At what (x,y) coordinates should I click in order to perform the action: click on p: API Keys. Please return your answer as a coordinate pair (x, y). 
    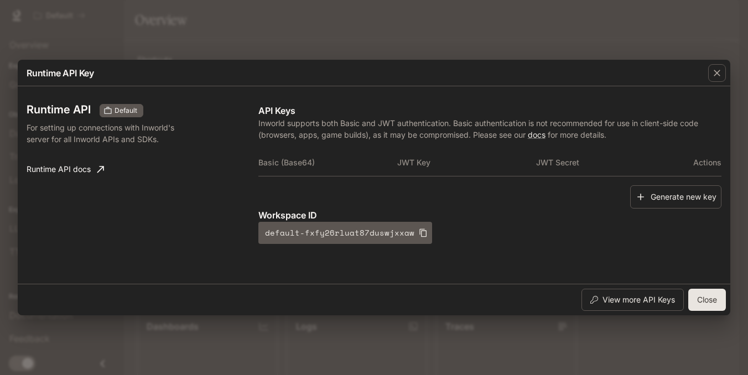
    Looking at the image, I should click on (490, 111).